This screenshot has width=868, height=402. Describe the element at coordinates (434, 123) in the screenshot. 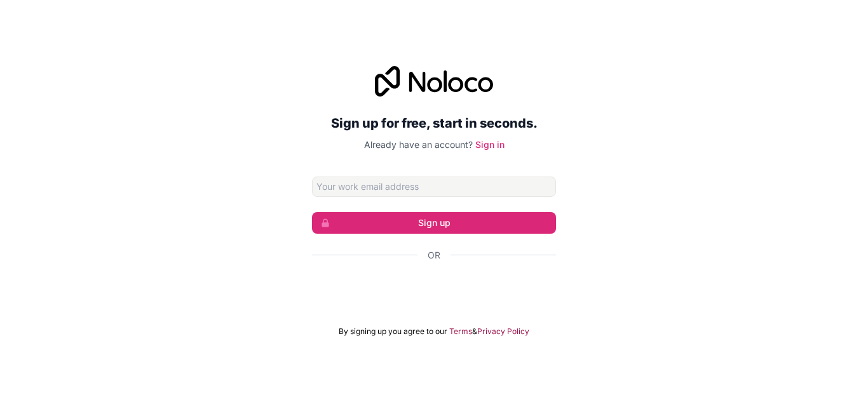

I see `h2: Sign up for free, start in seconds.` at that location.